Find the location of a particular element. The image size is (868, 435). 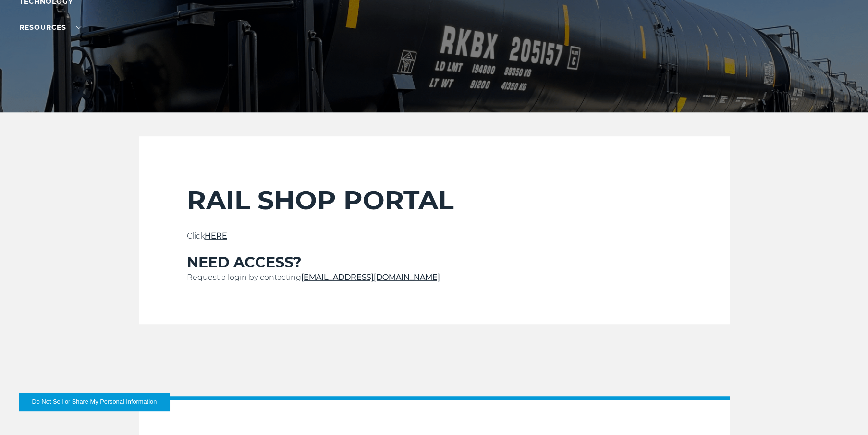

a: RESOURCES is located at coordinates (51, 27).